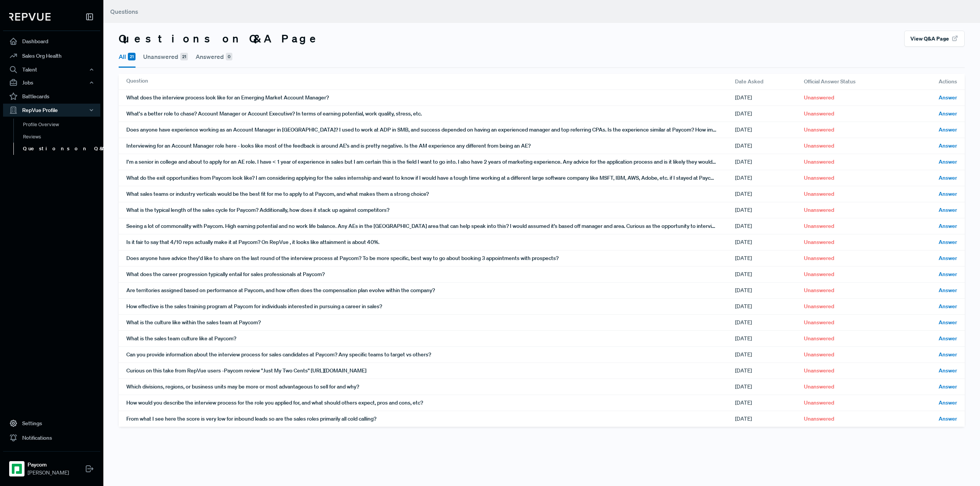 The height and width of the screenshot is (486, 980). I want to click on a: Reviews, so click(62, 137).